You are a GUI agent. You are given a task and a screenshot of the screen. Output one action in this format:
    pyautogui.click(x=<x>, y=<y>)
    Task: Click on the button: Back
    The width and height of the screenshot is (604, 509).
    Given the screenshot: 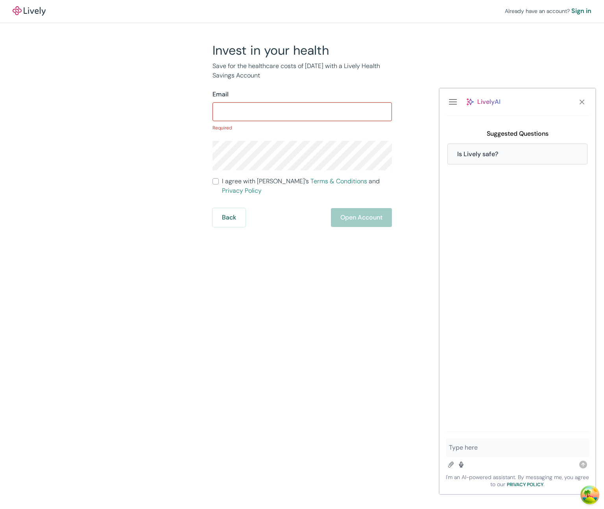 What is the action you would take?
    pyautogui.click(x=229, y=218)
    